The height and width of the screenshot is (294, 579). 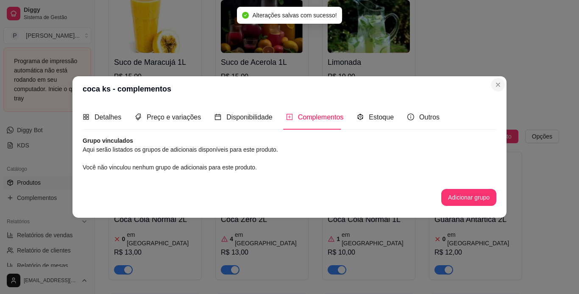 I want to click on span: Você não vinculou nenhum grupo de adicionais para este produto., so click(x=170, y=168).